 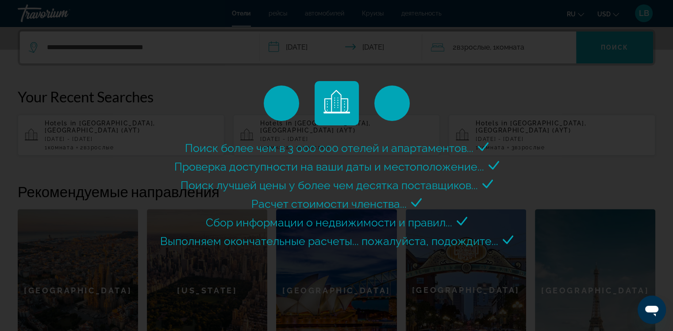 What do you see at coordinates (329, 241) in the screenshot?
I see `span: Выполняем окончательные расчеты... пожалуйста, подождите...` at bounding box center [329, 241].